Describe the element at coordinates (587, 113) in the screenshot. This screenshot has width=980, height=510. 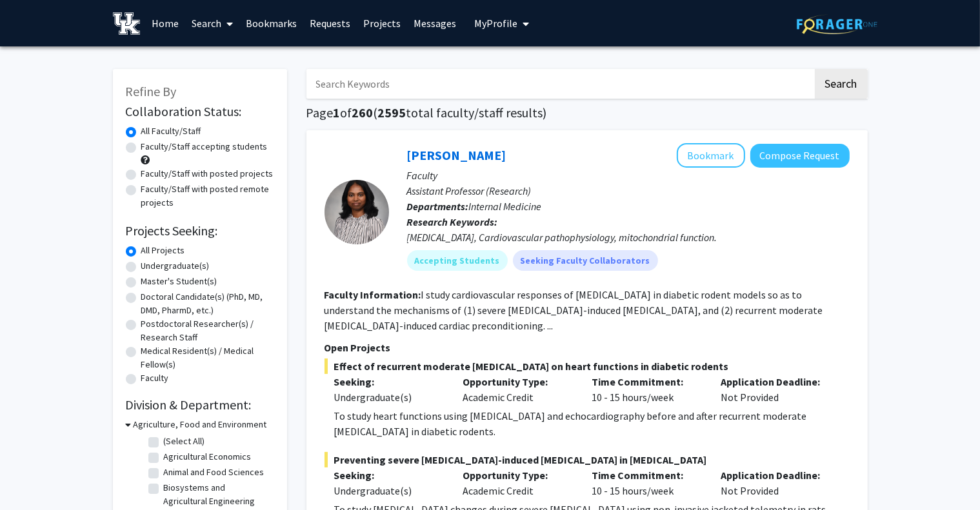
I see `h1: Page of ( total faculty/staff results)` at that location.